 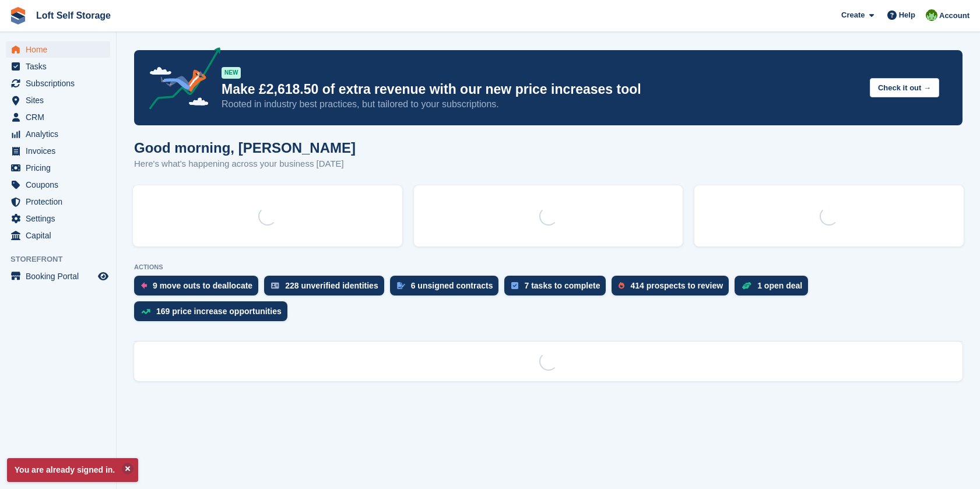 I want to click on span: Account, so click(x=955, y=16).